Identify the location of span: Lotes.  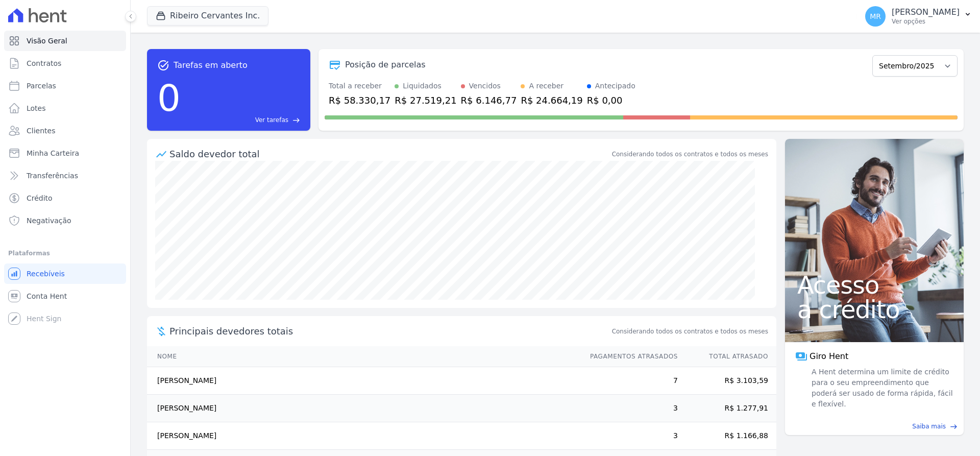
(36, 108).